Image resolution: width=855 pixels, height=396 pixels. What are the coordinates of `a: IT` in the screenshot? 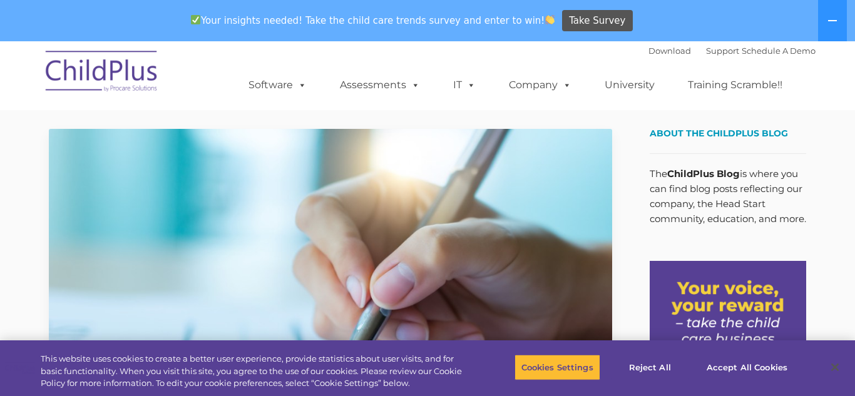 It's located at (464, 85).